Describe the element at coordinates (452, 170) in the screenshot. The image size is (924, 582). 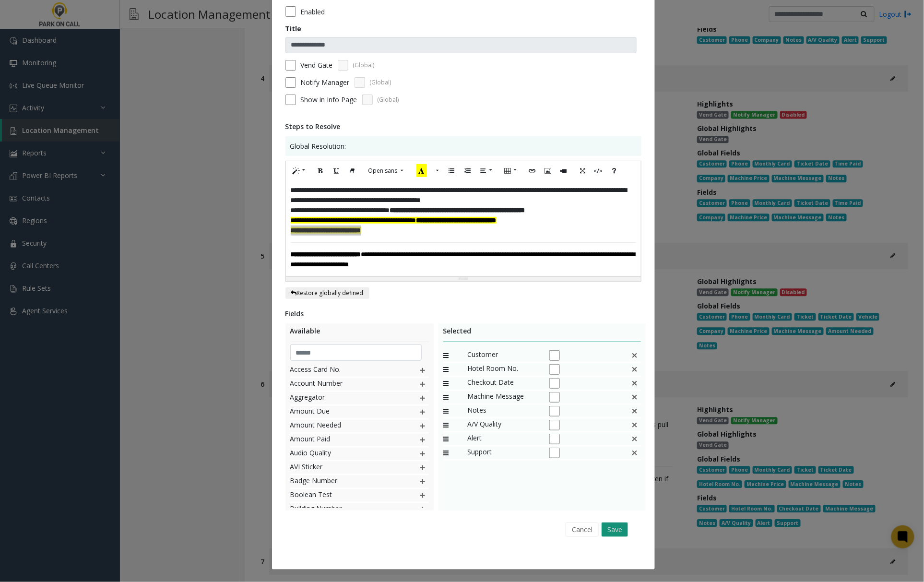
I see `button: Unordered list (CTRL+SHIFT+NUM7)` at that location.